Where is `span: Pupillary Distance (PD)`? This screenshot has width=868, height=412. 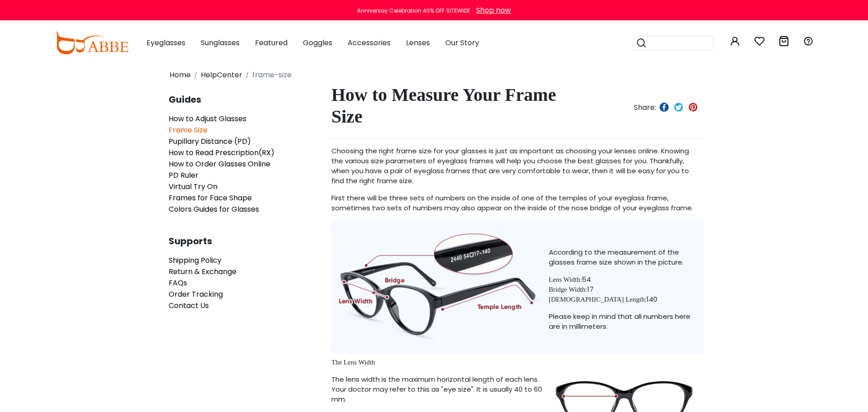 span: Pupillary Distance (PD) is located at coordinates (210, 141).